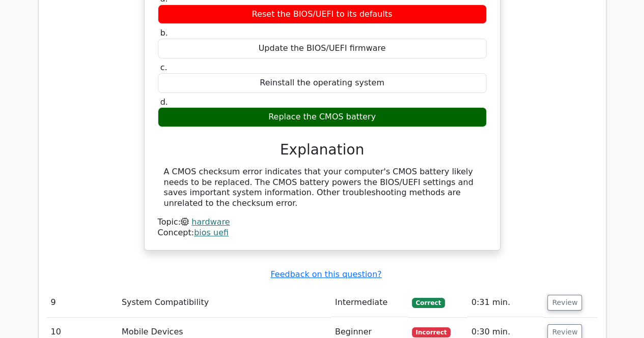  I want to click on a: hardware, so click(210, 222).